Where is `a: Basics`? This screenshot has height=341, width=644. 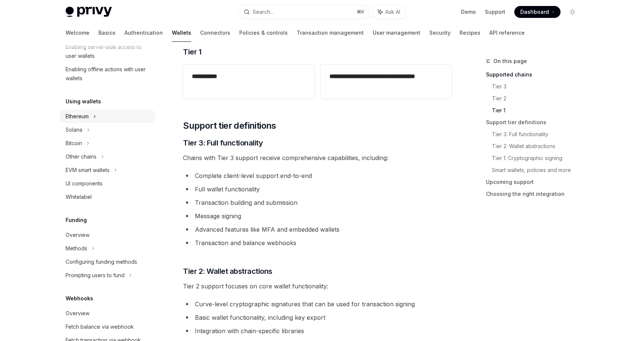 a: Basics is located at coordinates (107, 33).